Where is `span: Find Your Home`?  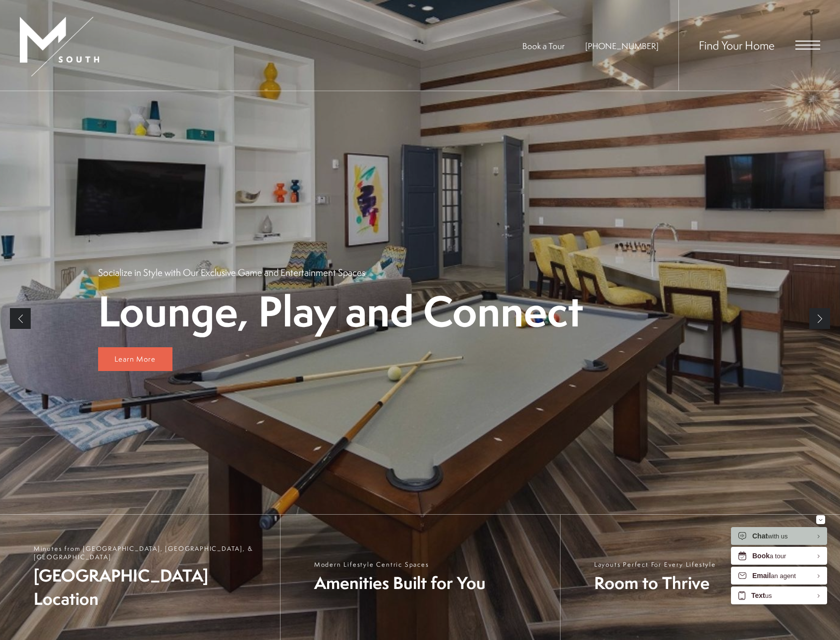 span: Find Your Home is located at coordinates (737, 45).